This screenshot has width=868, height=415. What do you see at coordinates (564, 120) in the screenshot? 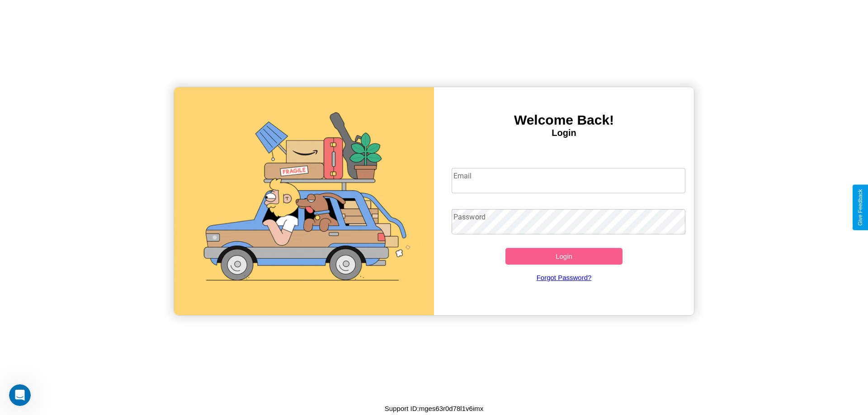
I see `h3: Welcome Back!` at bounding box center [564, 120].